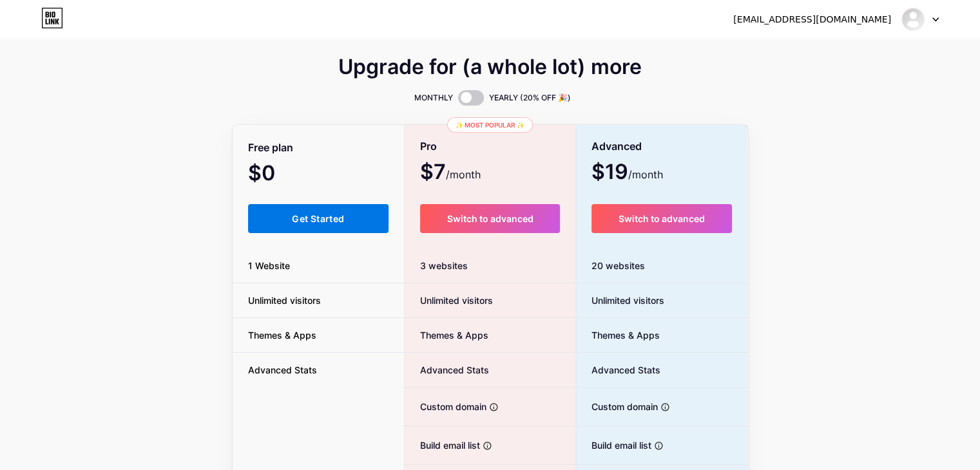 The height and width of the screenshot is (470, 980). What do you see at coordinates (490, 67) in the screenshot?
I see `span: Upgrade for (a whole lot) more` at bounding box center [490, 67].